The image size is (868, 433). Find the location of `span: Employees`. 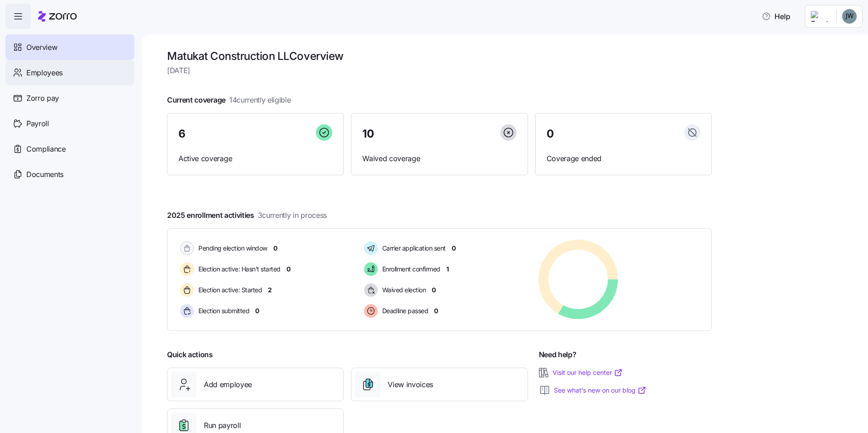

span: Employees is located at coordinates (44, 73).